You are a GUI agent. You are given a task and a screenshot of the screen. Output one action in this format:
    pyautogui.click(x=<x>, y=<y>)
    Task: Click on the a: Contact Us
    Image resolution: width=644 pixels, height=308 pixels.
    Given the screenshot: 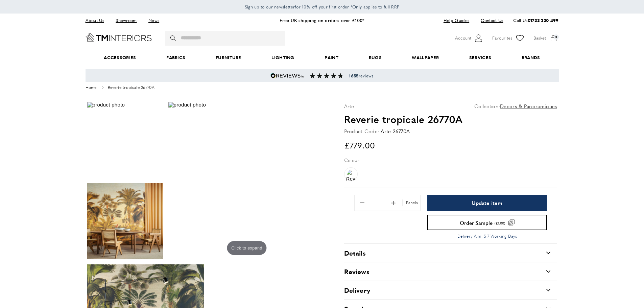 What is the action you would take?
    pyautogui.click(x=489, y=20)
    